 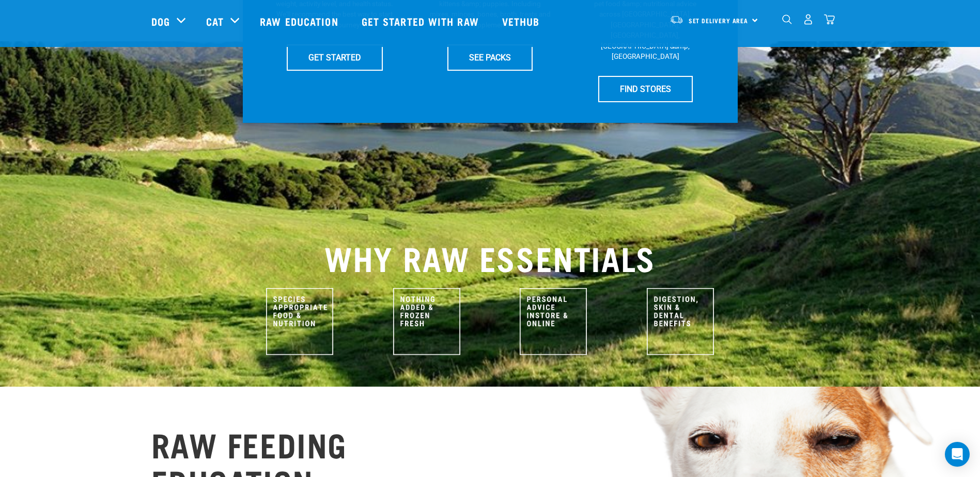 I want to click on a: FIND STORES, so click(x=645, y=89).